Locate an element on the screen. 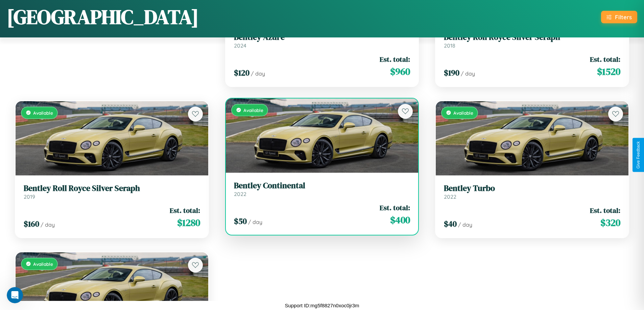 Image resolution: width=644 pixels, height=310 pixels. span: $ 160 is located at coordinates (31, 224).